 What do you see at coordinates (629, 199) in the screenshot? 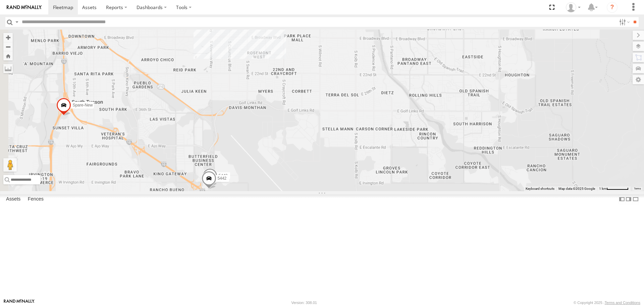
I see `label: Dock Summary Table to the Right` at bounding box center [629, 199].